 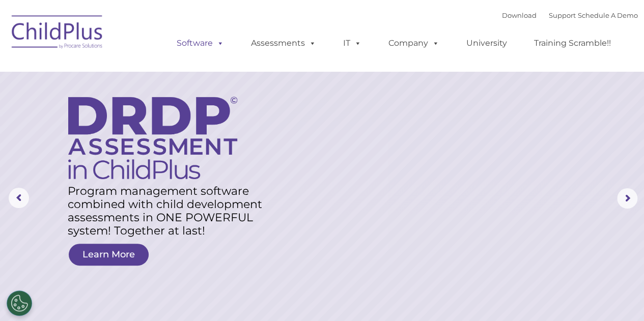 What do you see at coordinates (163, 113) in the screenshot?
I see `span: Phone number` at bounding box center [163, 113].